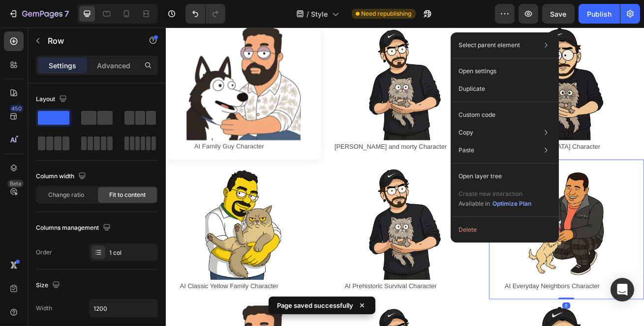 The width and height of the screenshot is (644, 326). What do you see at coordinates (44, 252) in the screenshot?
I see `div: Order` at bounding box center [44, 252].